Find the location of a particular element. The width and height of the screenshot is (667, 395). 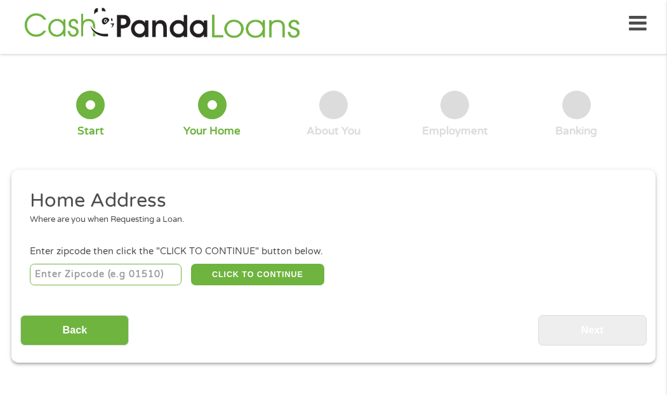

input: Enter Zipcode (e.g 01510) is located at coordinates (105, 275).